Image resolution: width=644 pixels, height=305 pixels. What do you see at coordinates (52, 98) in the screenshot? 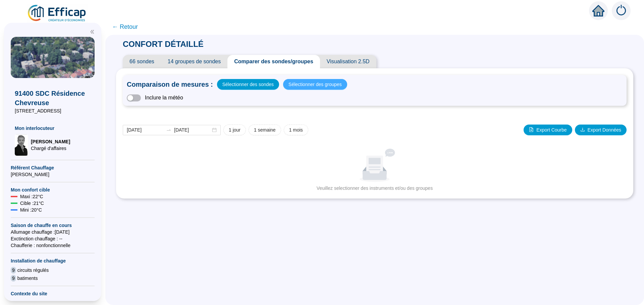
I see `span: 91400 SDC Résidence Chevreuse` at bounding box center [52, 98].